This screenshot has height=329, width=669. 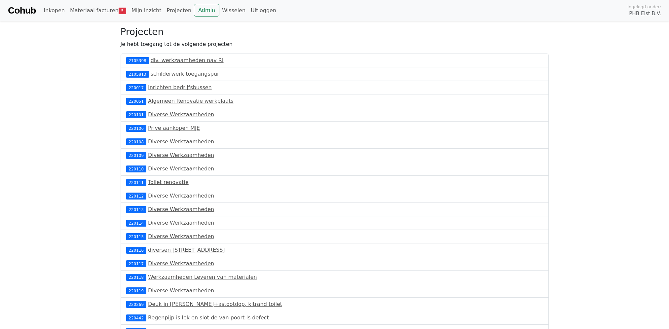 What do you see at coordinates (335, 32) in the screenshot?
I see `h3: Projecten` at bounding box center [335, 32].